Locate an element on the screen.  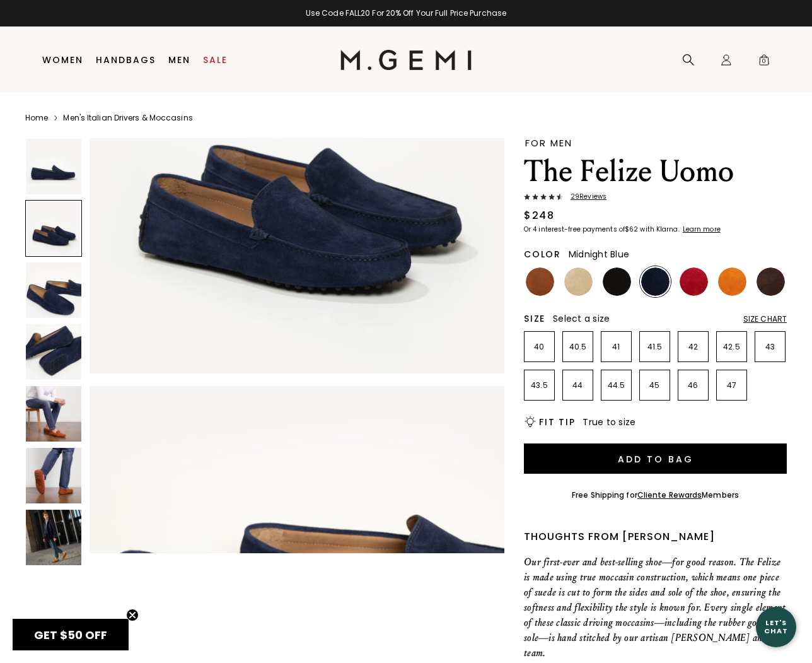
a: Handbags is located at coordinates (126, 60).